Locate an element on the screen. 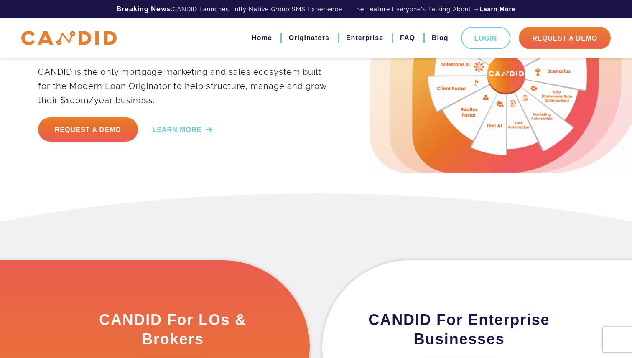 This screenshot has height=358, width=632. a: Home is located at coordinates (262, 38).